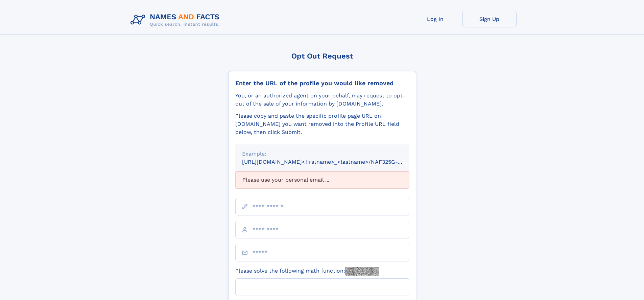 This screenshot has width=644, height=300. I want to click on div: Opt Out Request, so click(322, 55).